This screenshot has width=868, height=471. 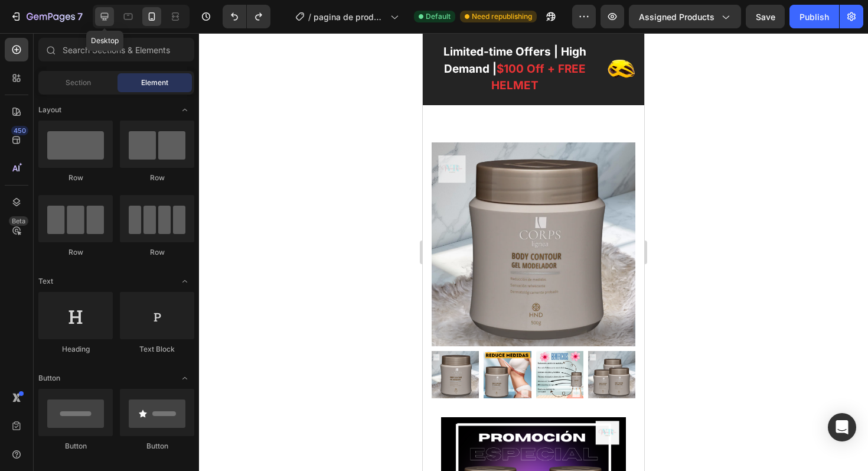 What do you see at coordinates (685, 16) in the screenshot?
I see `button: Assigned Products` at bounding box center [685, 16].